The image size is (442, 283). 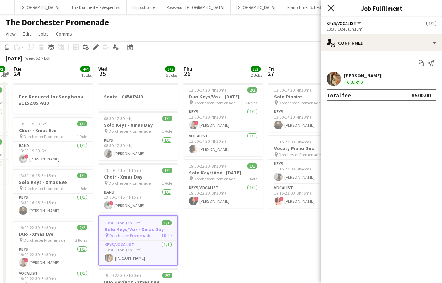 What do you see at coordinates (57, 22) in the screenshot?
I see `h1: The Dorchester Promenade` at bounding box center [57, 22].